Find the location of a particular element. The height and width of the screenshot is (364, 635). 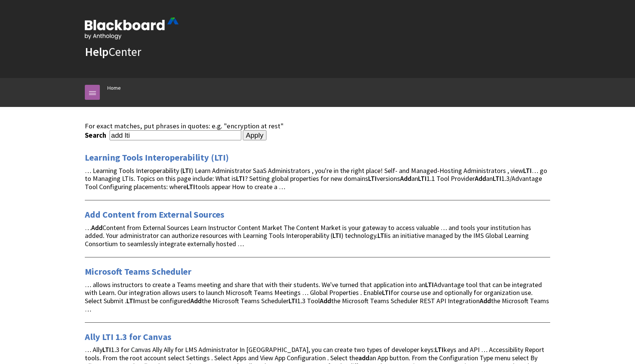

img: Blackboard by Anthology is located at coordinates (132, 28).